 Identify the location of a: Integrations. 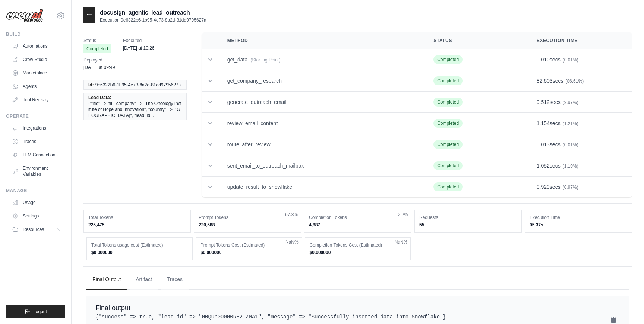
(37, 128).